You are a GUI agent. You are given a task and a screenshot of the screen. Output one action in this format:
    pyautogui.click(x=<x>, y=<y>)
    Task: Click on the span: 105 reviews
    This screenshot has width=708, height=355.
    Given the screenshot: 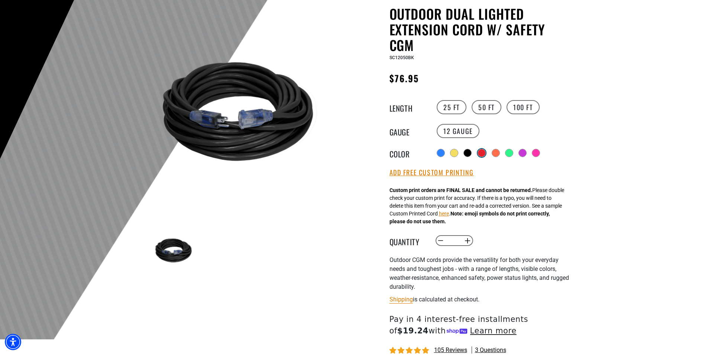 What is the action you would take?
    pyautogui.click(x=451, y=349)
    